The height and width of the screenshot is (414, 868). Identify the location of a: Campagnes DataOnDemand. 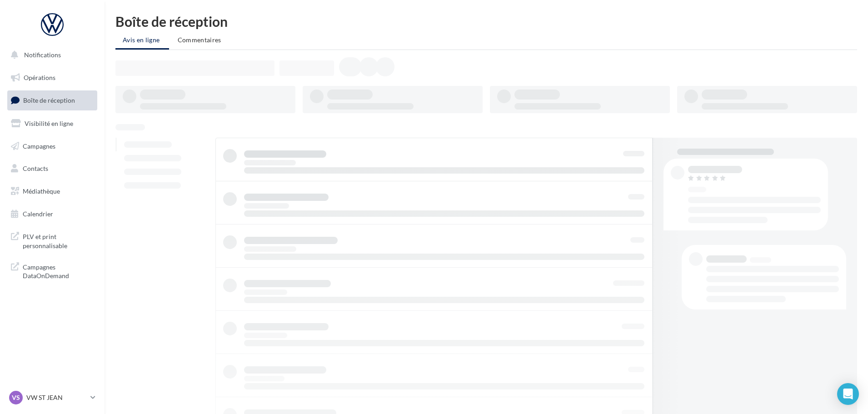
(52, 270).